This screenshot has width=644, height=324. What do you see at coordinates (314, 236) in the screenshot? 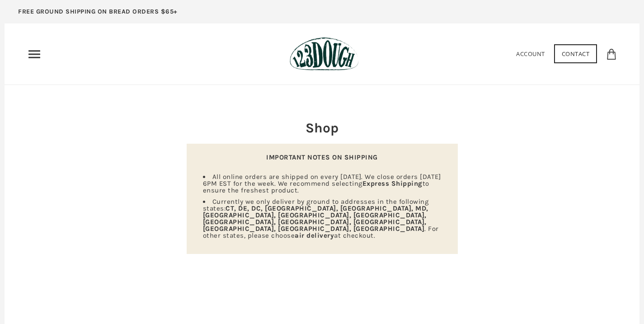
I see `strong: air delivery` at bounding box center [314, 236].